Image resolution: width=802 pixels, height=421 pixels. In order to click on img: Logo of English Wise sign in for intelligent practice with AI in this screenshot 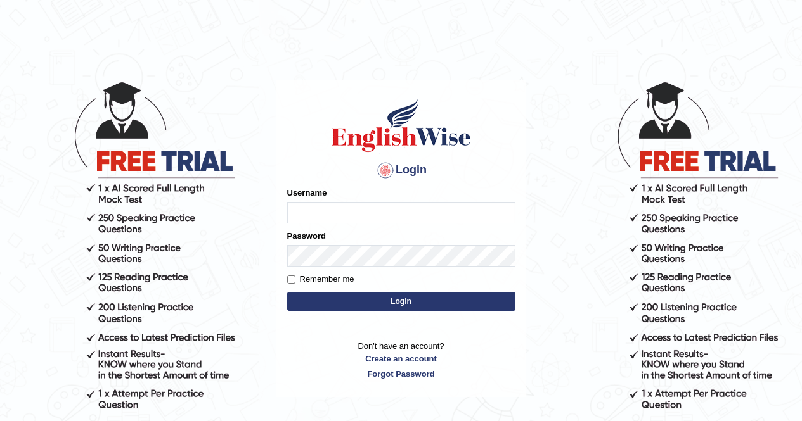, I will do `click(401, 125)`.